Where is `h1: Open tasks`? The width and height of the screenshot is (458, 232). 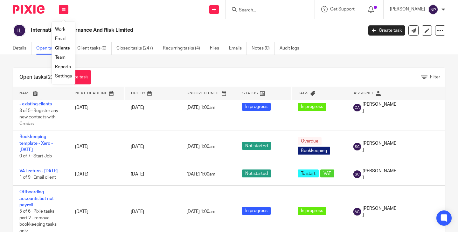
h1: Open tasks is located at coordinates (37, 77).